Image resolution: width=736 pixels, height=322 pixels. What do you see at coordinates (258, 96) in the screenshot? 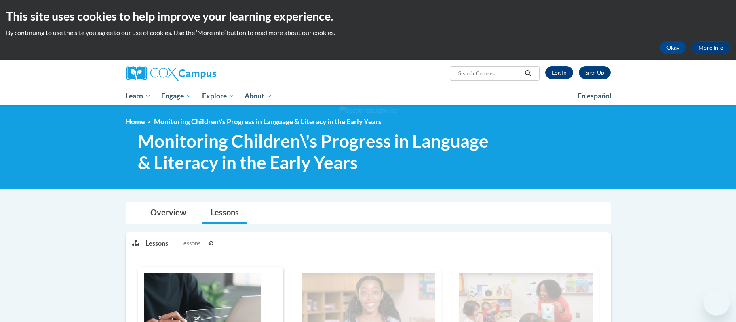
I see `a: About` at bounding box center [258, 96].